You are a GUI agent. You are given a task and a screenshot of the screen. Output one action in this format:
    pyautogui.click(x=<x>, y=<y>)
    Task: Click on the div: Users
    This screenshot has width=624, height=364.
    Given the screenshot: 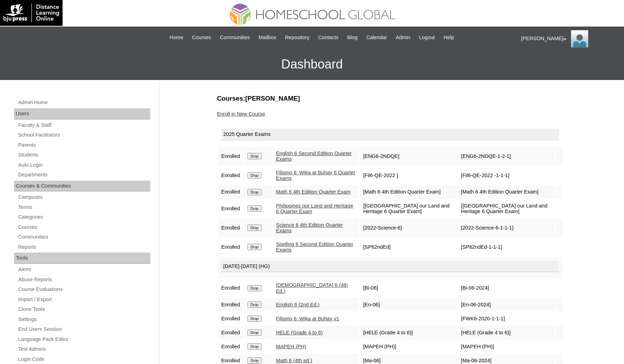 What is the action you would take?
    pyautogui.click(x=82, y=114)
    